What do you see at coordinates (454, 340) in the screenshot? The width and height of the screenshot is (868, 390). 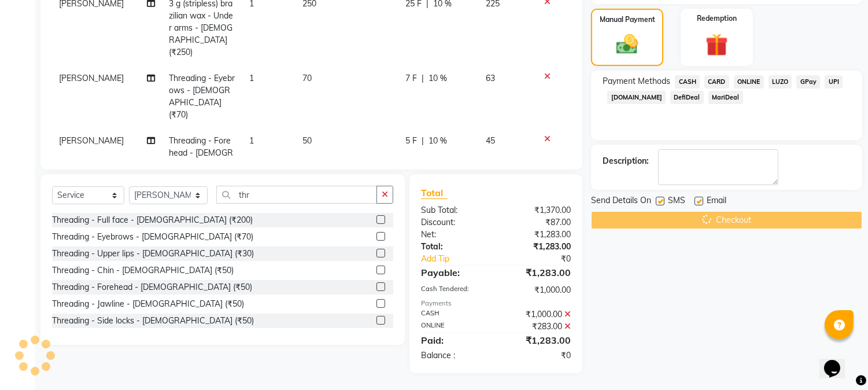 I see `div: Paid:` at bounding box center [454, 340].